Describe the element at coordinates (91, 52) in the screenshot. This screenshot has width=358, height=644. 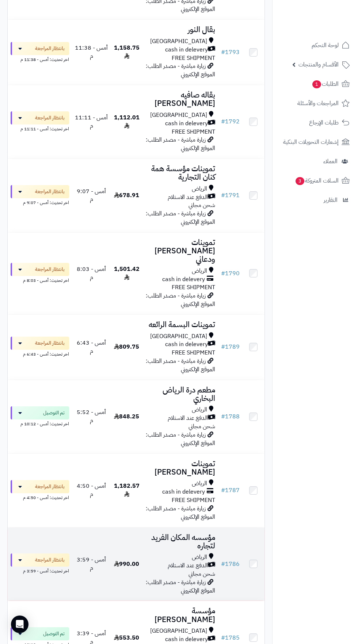
I see `span: أمس - 11:38 م` at that location.